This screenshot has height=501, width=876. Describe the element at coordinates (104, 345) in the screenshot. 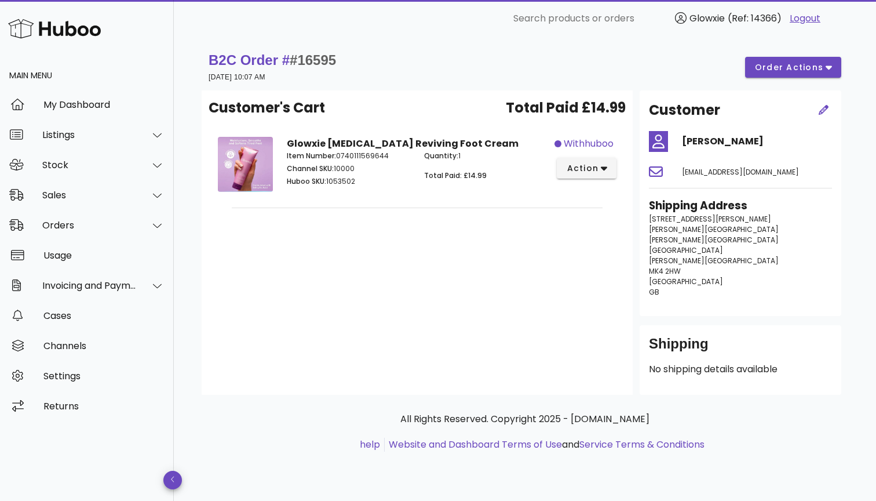

I see `div: Channels` at that location.